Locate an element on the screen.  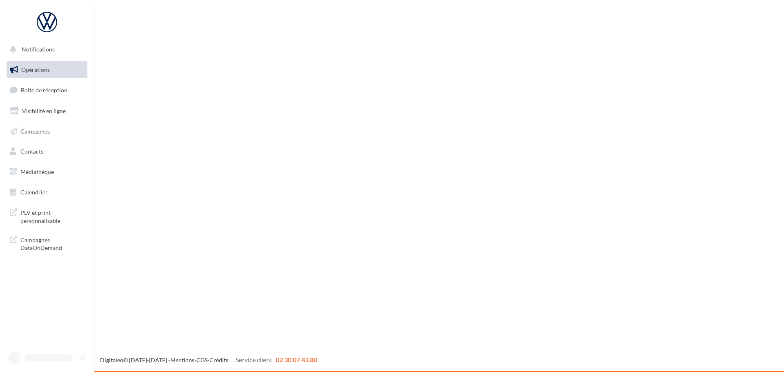
a: Contacts is located at coordinates (47, 151).